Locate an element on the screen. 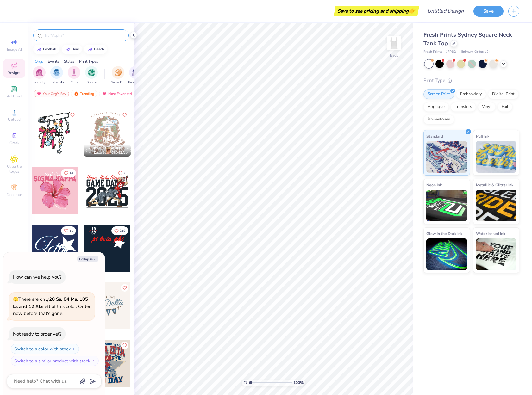 This screenshot has width=532, height=395. img: Switch to a color with stock is located at coordinates (74, 349).